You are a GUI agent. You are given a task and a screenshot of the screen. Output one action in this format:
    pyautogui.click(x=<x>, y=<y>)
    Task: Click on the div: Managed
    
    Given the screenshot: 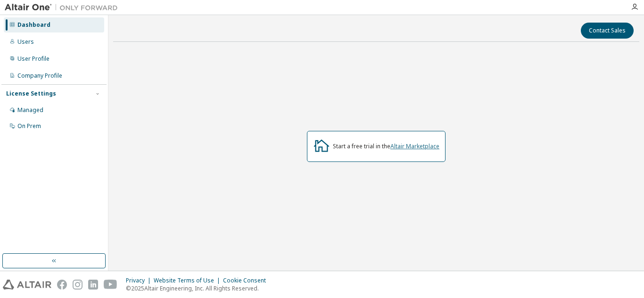 What is the action you would take?
    pyautogui.click(x=30, y=110)
    